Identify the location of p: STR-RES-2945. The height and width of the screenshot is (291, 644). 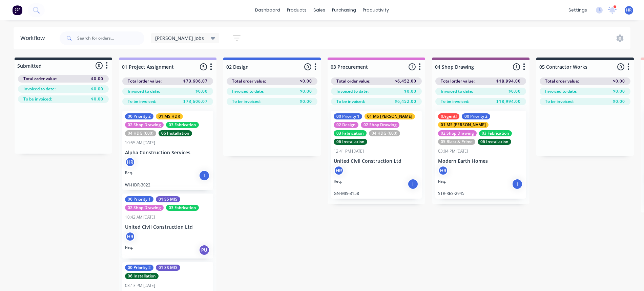
(481, 193).